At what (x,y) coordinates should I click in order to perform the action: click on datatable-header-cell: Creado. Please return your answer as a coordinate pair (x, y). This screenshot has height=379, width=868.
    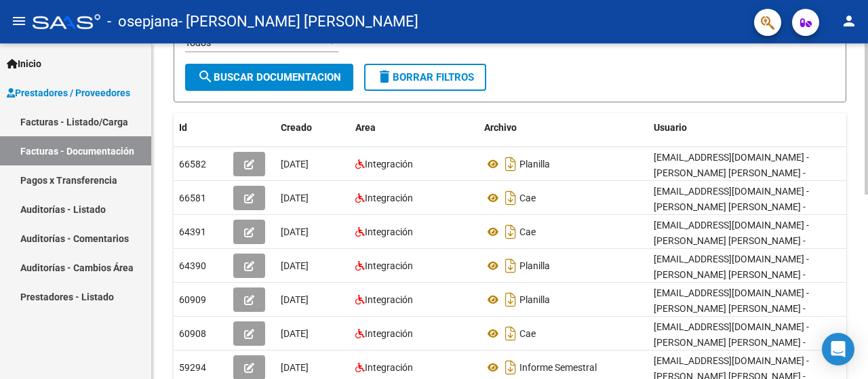
    Looking at the image, I should click on (313, 127).